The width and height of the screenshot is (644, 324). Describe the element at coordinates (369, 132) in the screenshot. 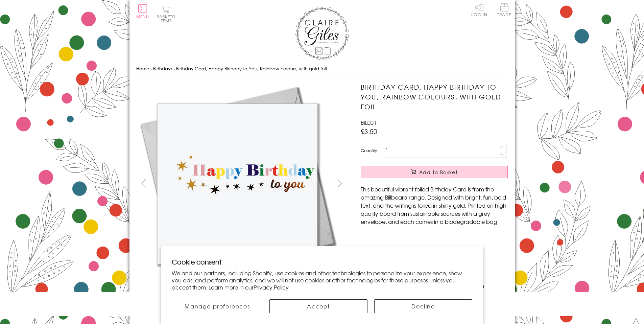

I see `span: £3.50` at that location.